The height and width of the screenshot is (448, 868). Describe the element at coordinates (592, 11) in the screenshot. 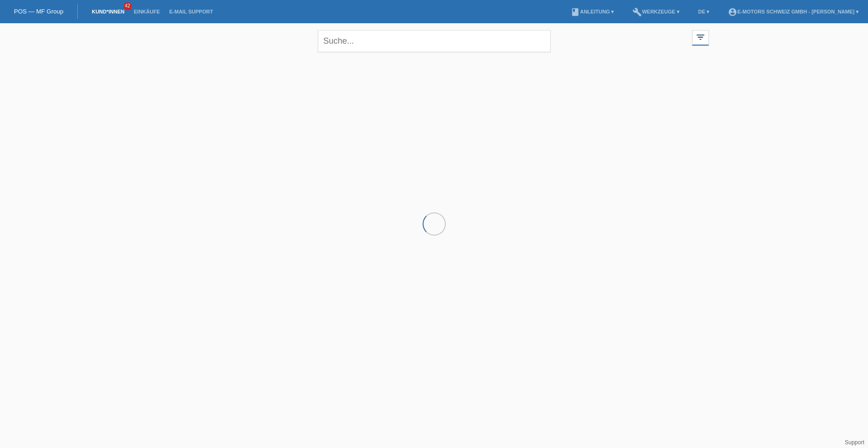

I see `a: bookAnleitung ▾` at that location.